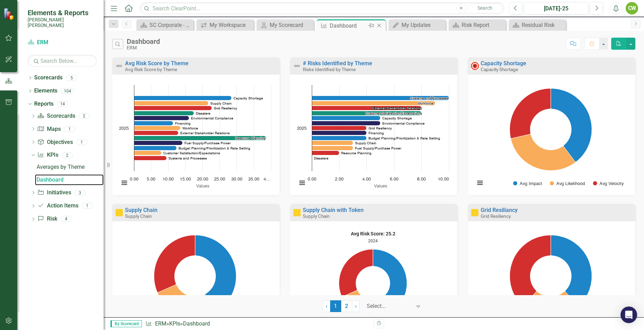 This screenshot has width=644, height=330. Describe the element at coordinates (144, 48) in the screenshot. I see `div: ERM` at that location.